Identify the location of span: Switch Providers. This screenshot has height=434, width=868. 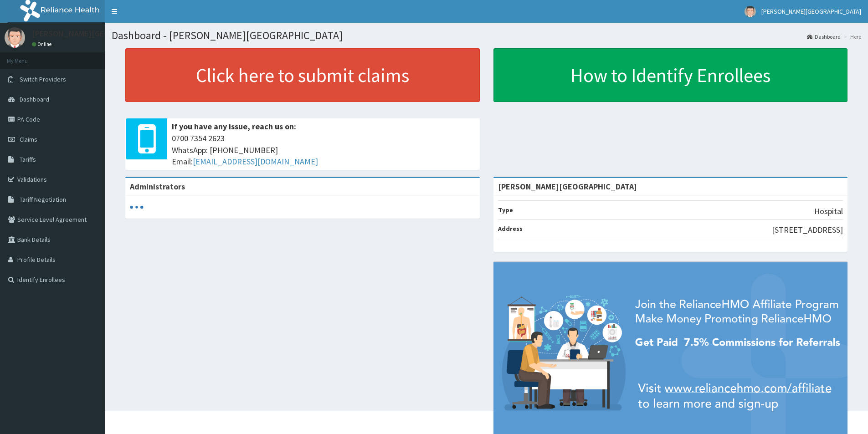
(43, 79).